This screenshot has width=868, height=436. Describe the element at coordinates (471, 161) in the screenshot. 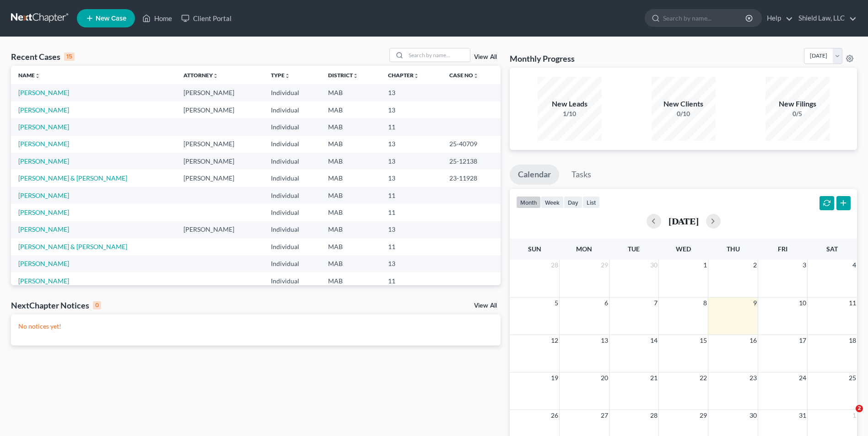

I see `td: 25-12138` at that location.